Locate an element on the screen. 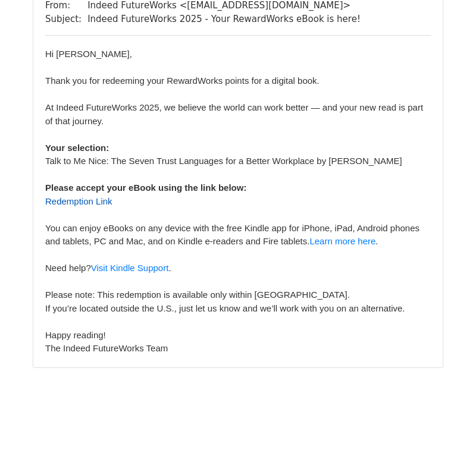 The width and height of the screenshot is (476, 475). div: Chat Widget is located at coordinates (446, 446).